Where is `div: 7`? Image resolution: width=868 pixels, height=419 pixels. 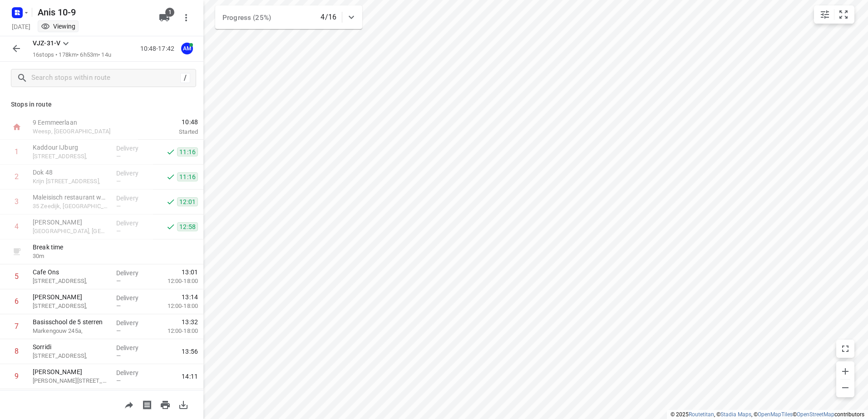
div: 7 is located at coordinates (17, 326).